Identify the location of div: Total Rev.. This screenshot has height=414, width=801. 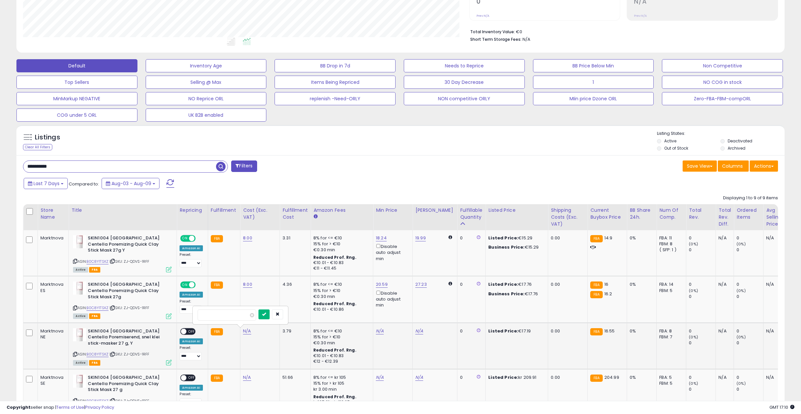
(701, 214).